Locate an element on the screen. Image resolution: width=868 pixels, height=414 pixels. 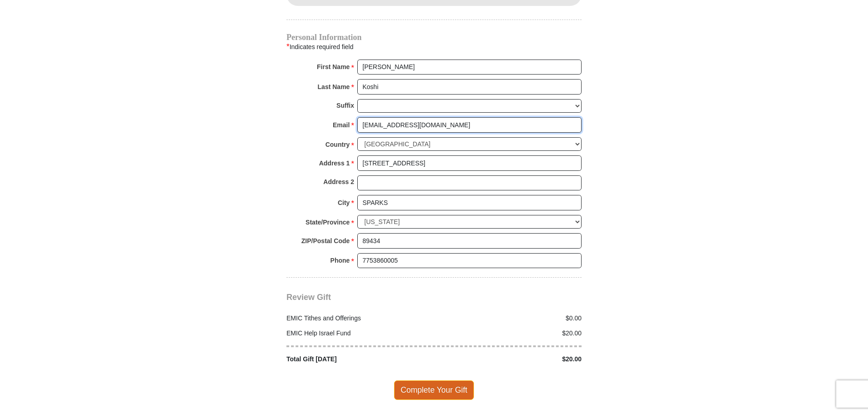
strong: Address 1 is located at coordinates (335, 163).